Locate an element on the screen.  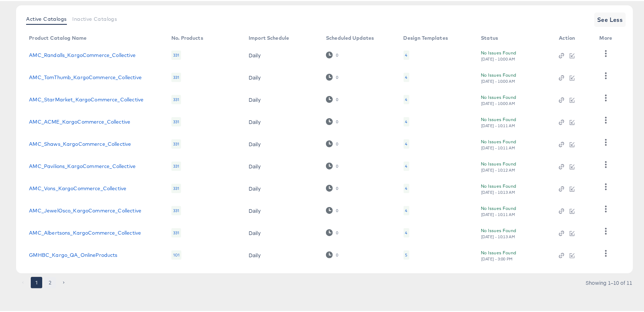
button: Go to page 2 is located at coordinates (50, 282).